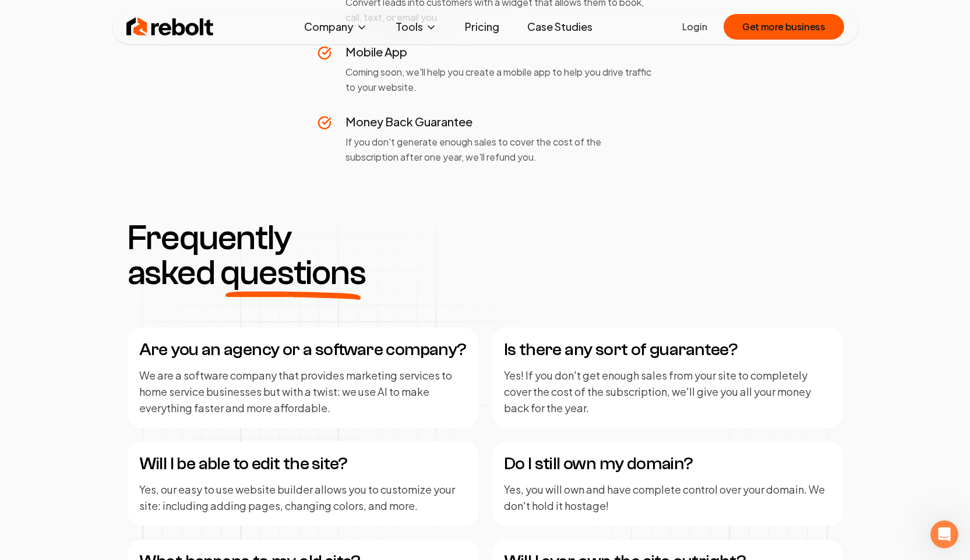 The height and width of the screenshot is (560, 970). Describe the element at coordinates (292, 273) in the screenshot. I see `span: questions` at that location.